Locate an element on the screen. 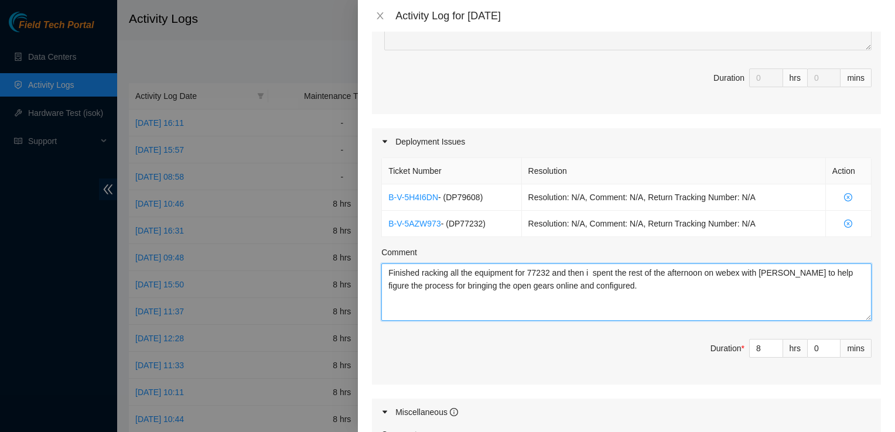  th: Resolution is located at coordinates (673, 171).